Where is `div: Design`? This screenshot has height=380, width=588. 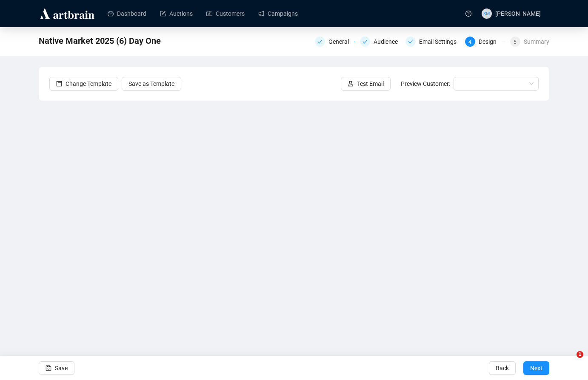 div: Design is located at coordinates (490, 41).